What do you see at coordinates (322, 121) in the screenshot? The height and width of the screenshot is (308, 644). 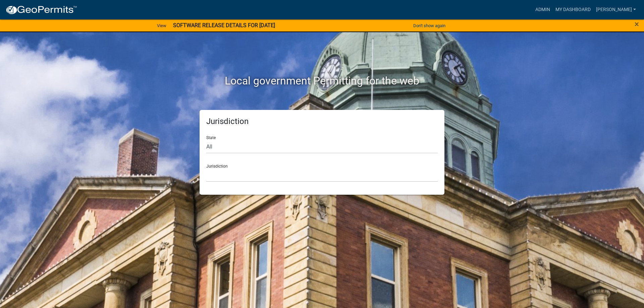 I see `h5: Jurisdiction` at bounding box center [322, 121].